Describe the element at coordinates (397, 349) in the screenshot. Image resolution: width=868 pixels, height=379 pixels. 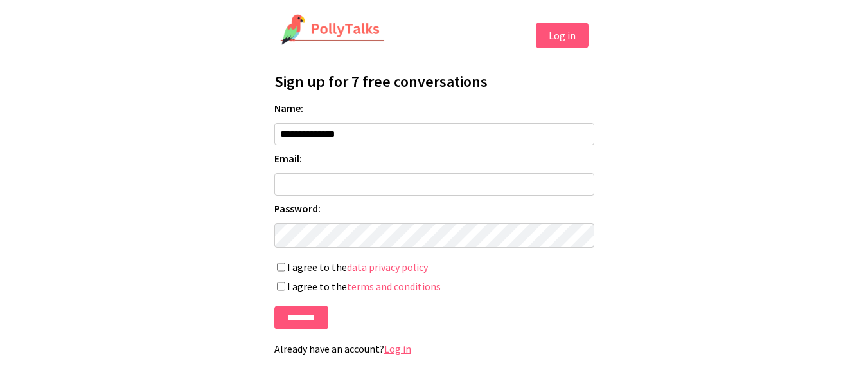
I see `a: Log in` at that location.